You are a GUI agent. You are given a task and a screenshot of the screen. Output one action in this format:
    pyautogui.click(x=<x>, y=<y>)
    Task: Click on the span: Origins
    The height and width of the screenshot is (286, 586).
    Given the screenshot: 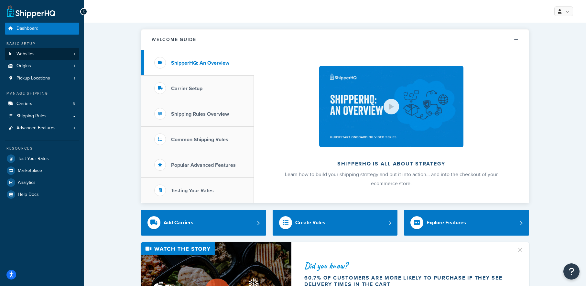 What is the action you would take?
    pyautogui.click(x=24, y=66)
    